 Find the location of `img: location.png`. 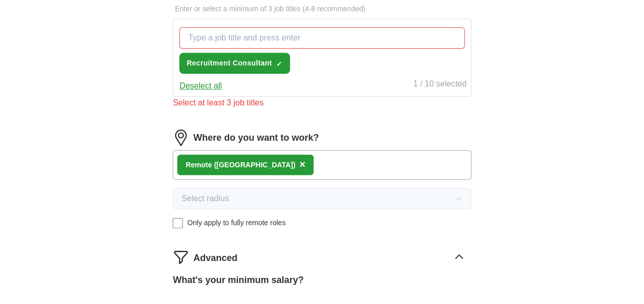

img: location.png is located at coordinates (181, 138).